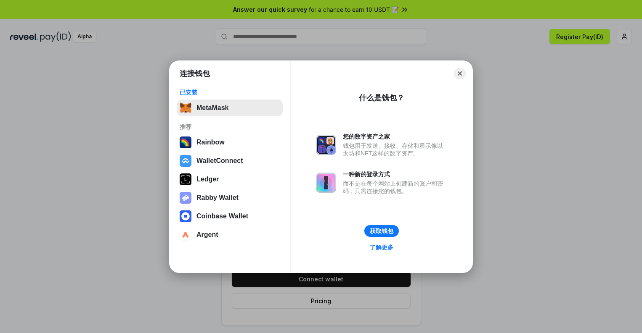 The width and height of the screenshot is (642, 333). What do you see at coordinates (381, 231) in the screenshot?
I see `button: 获取钱包` at bounding box center [381, 231].